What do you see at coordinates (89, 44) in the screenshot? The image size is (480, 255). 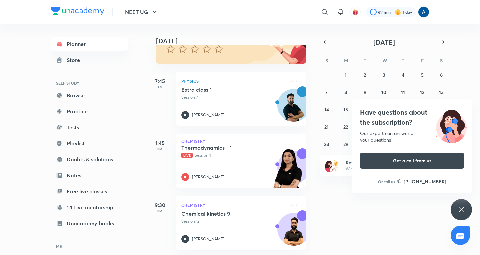 I see `a: Planner` at bounding box center [89, 44].